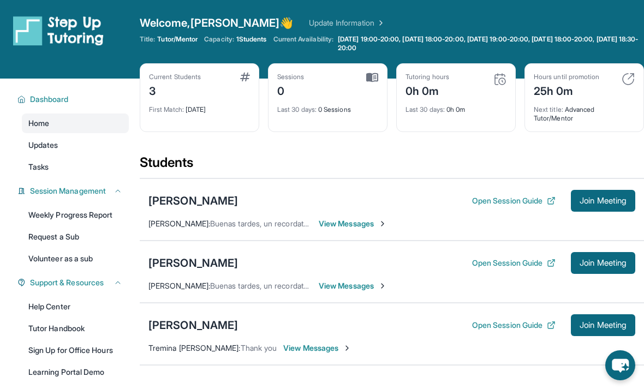  Describe the element at coordinates (620, 365) in the screenshot. I see `button: chat-button` at that location.